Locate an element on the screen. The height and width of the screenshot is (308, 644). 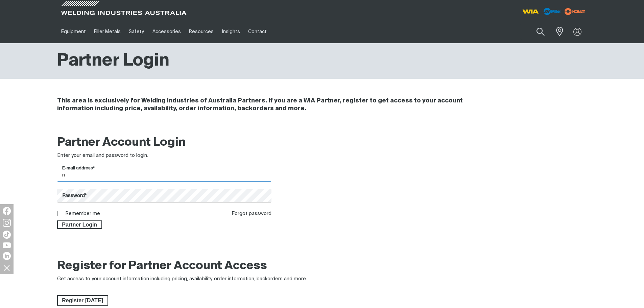
a: Equipment is located at coordinates (74, 32).